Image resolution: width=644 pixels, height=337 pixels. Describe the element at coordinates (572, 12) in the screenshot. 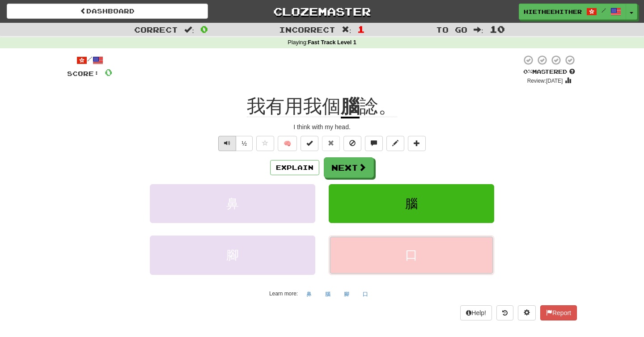

I see `a: hietheehither /` at that location.